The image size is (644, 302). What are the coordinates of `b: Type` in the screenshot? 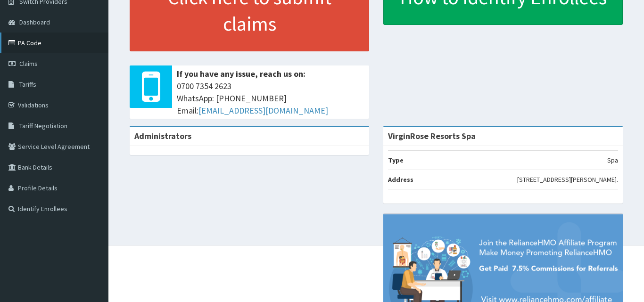 It's located at (396, 160).